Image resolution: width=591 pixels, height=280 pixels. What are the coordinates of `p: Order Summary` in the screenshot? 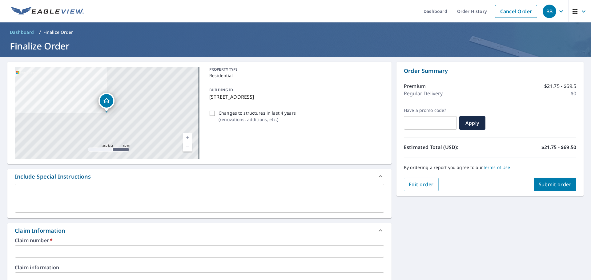 It's located at (490, 71).